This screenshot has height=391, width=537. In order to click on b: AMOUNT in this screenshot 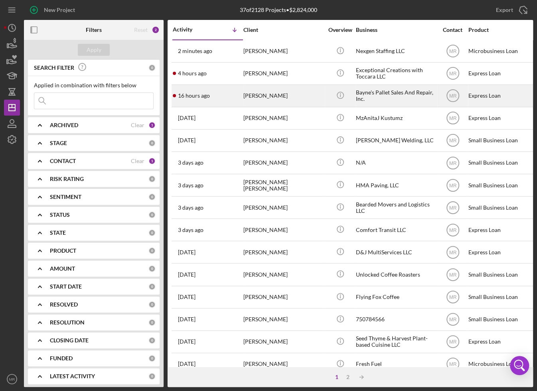, I will do `click(62, 269)`.